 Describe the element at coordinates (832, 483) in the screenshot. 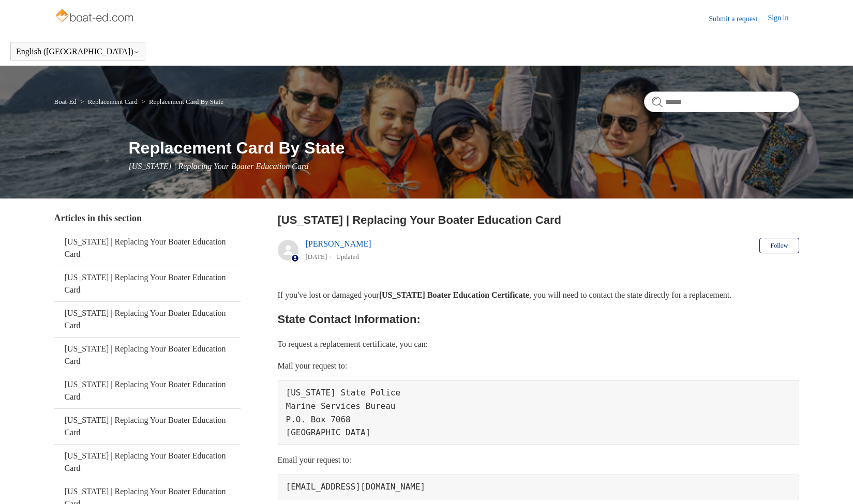

I see `div: Live chat` at that location.